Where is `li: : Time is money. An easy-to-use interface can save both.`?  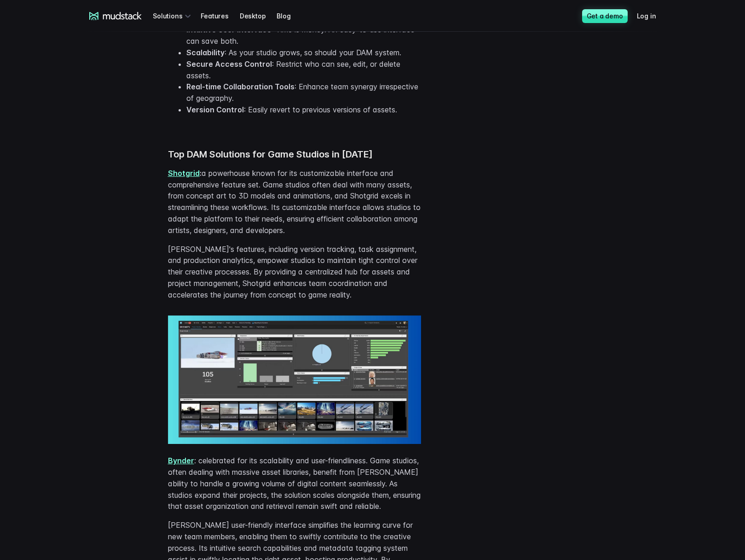
li: : Time is money. An easy-to-use interface can save both. is located at coordinates (304, 35).